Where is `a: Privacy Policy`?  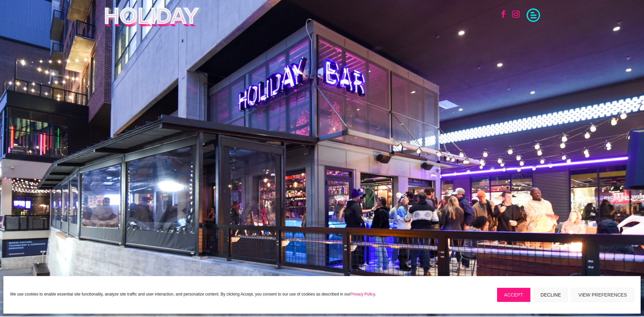
a: Privacy Policy is located at coordinates (363, 294).